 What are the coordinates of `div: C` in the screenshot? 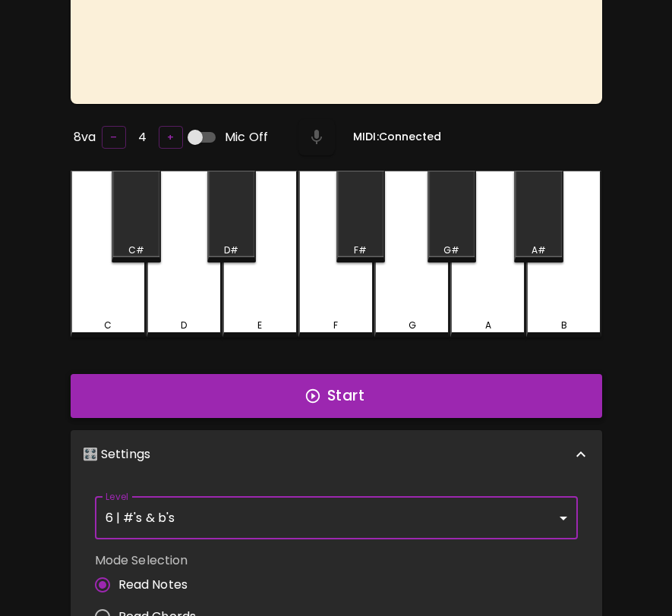 It's located at (107, 325).